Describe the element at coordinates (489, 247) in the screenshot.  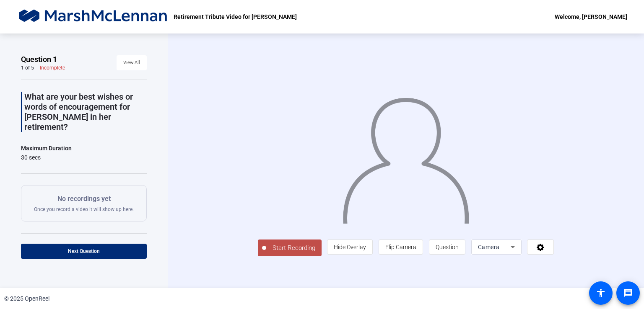
I see `span: Camera` at that location.